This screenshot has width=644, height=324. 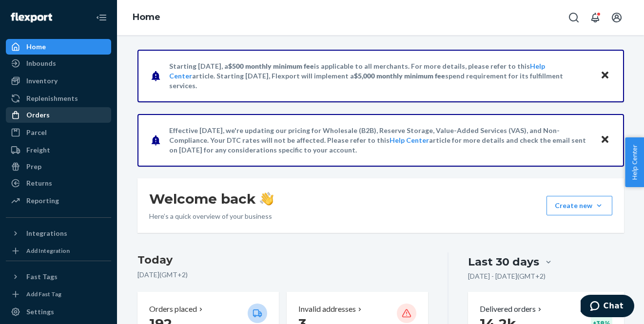 What do you see at coordinates (173, 308) in the screenshot?
I see `p: Orders placed` at bounding box center [173, 308].